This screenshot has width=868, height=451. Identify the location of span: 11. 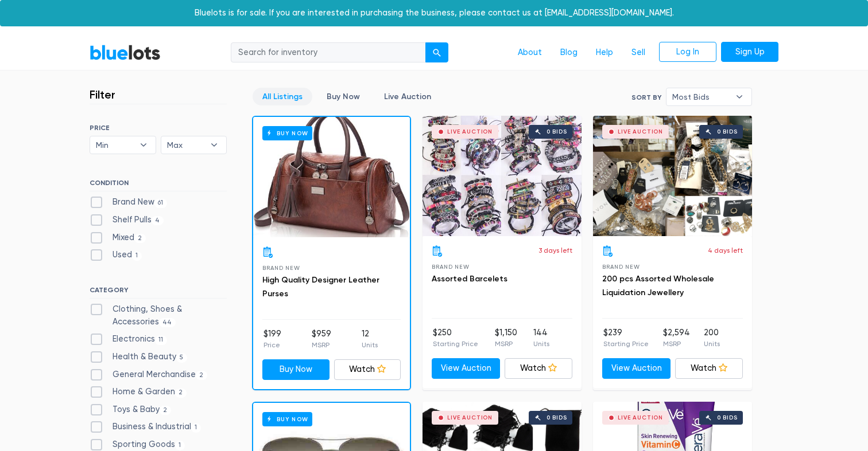
(160, 341).